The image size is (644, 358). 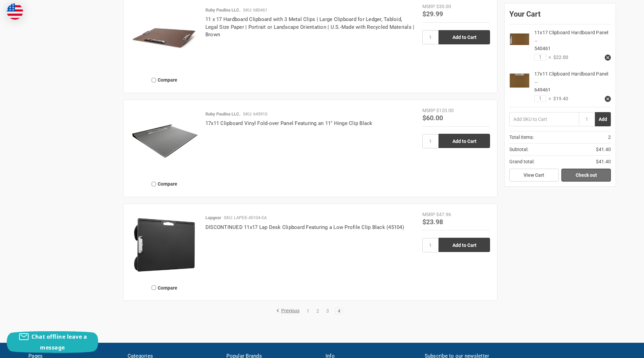 I want to click on button: Chat offline leave a message, so click(x=53, y=342).